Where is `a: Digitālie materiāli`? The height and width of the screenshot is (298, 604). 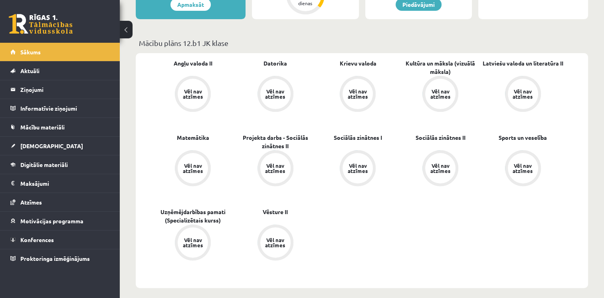
a: Digitālie materiāli is located at coordinates (60, 165).